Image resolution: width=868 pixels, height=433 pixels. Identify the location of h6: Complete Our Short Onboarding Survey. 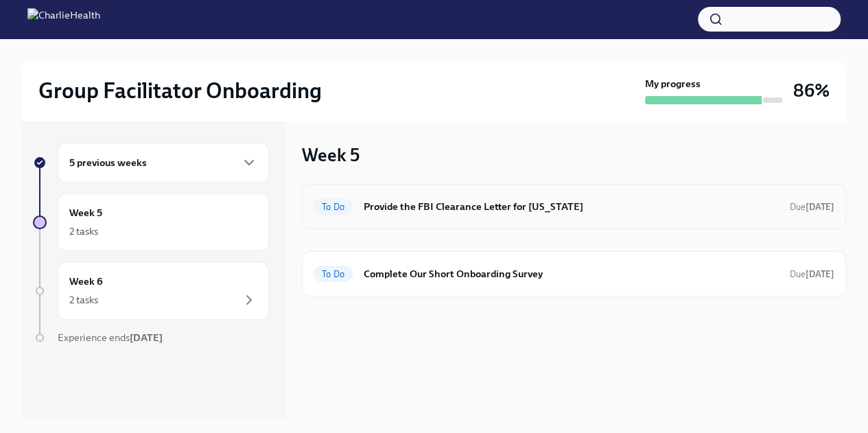
(571, 274).